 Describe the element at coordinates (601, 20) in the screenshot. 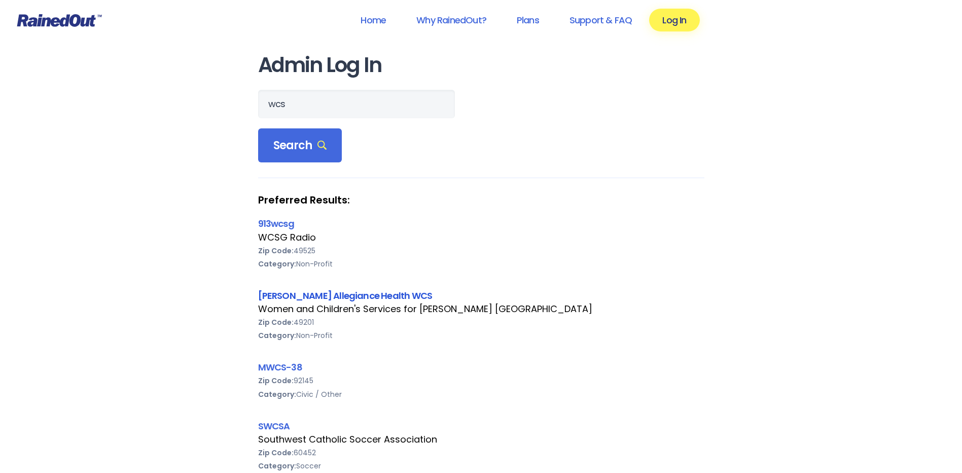

I see `a: Support & FAQ` at that location.